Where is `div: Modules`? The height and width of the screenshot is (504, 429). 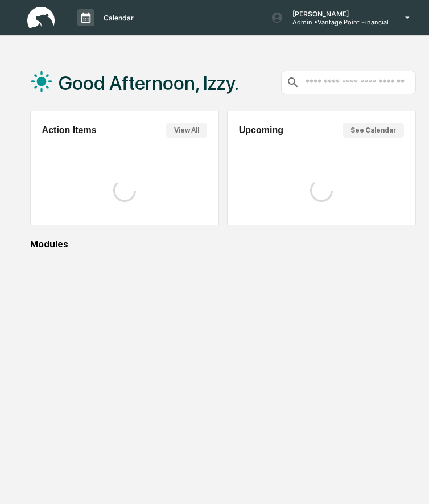 div: Modules is located at coordinates (223, 244).